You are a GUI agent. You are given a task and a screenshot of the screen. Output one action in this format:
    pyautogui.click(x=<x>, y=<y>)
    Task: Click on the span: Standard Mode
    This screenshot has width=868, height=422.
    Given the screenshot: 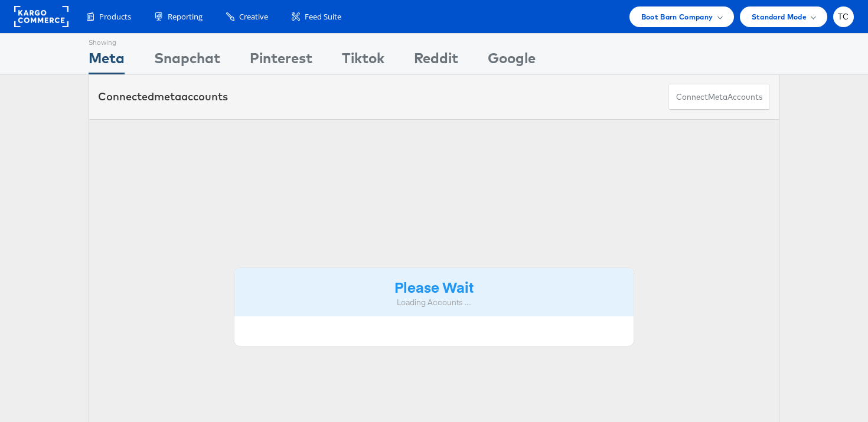 What is the action you would take?
    pyautogui.click(x=778, y=17)
    